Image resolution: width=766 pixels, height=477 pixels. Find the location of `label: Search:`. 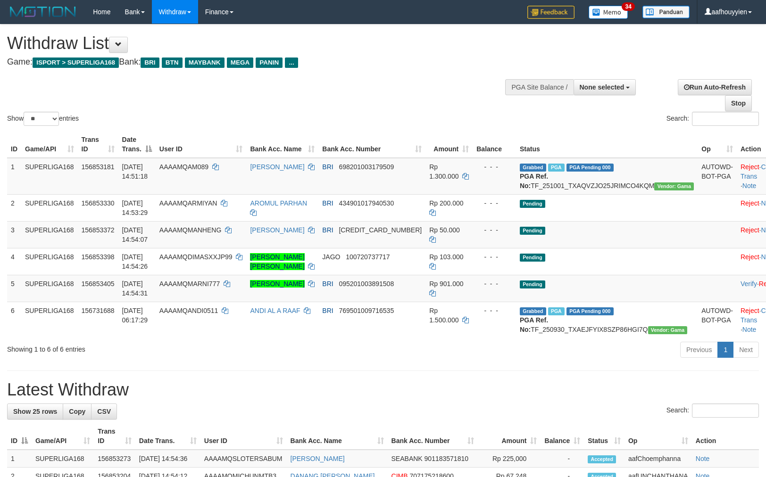

label: Search: is located at coordinates (713, 411).